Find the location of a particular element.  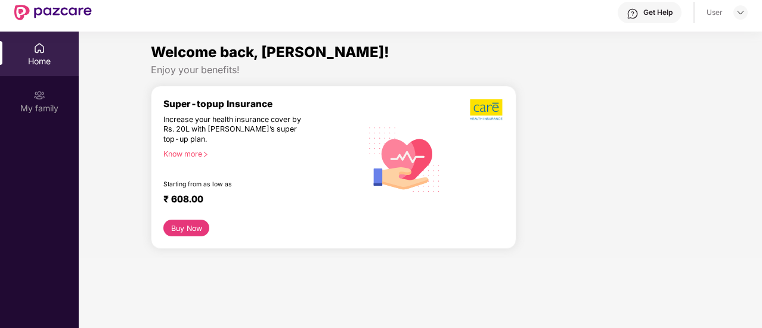

div: Starting from as low as is located at coordinates (237, 185).